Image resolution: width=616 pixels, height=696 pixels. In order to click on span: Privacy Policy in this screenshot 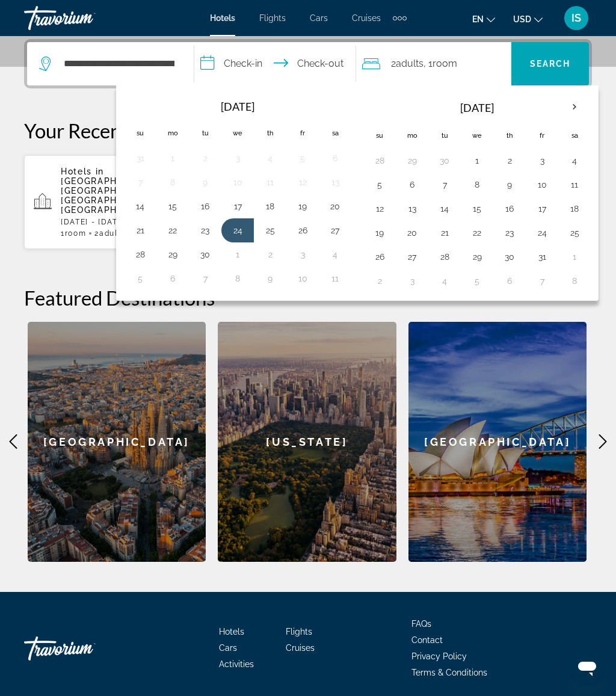, I will do `click(439, 656)`.